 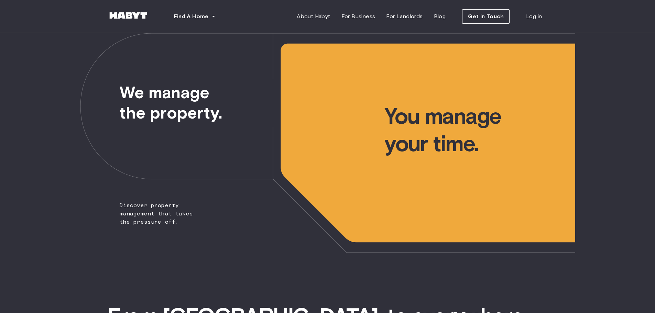 I want to click on span: About Habyt, so click(x=313, y=17).